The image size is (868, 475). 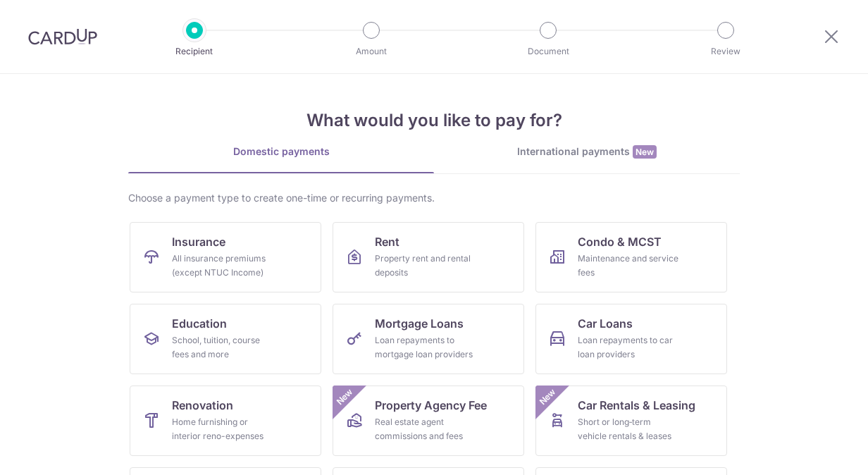 I want to click on div: Property rent and rental deposits, so click(x=426, y=266).